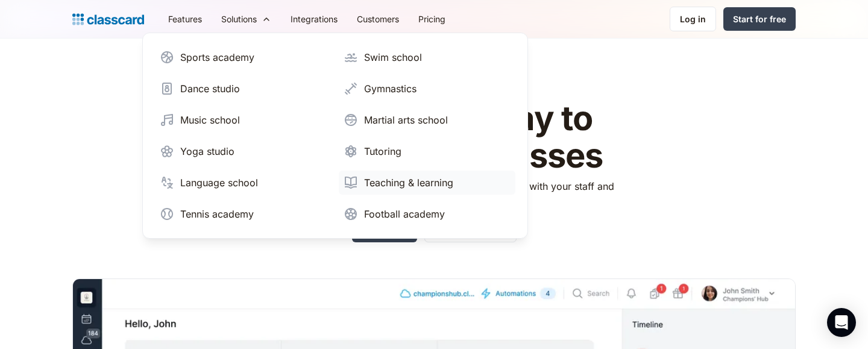 This screenshot has height=349, width=868. Describe the element at coordinates (217, 214) in the screenshot. I see `div: Tennis academy` at that location.